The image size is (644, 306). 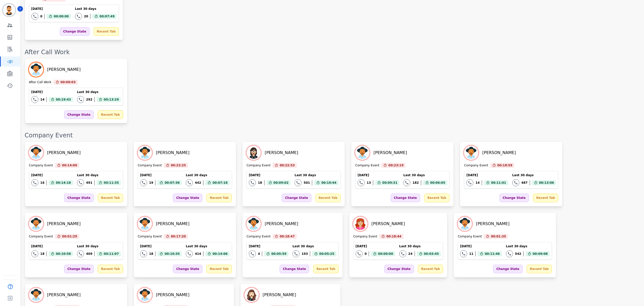 What do you see at coordinates (68, 82) in the screenshot?
I see `span: 00:00:03` at bounding box center [68, 82].